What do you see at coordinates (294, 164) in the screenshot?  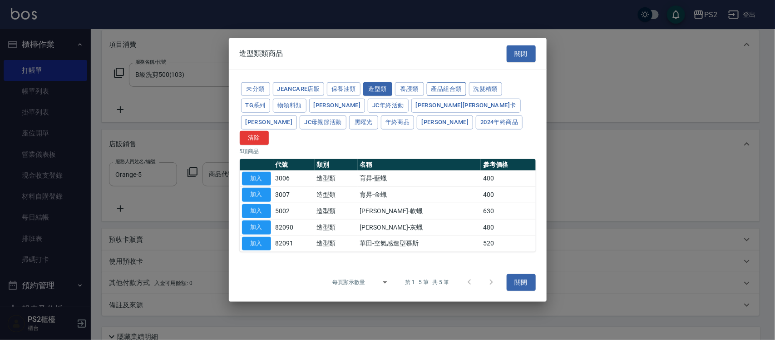 I see `th: 代號` at bounding box center [294, 164].